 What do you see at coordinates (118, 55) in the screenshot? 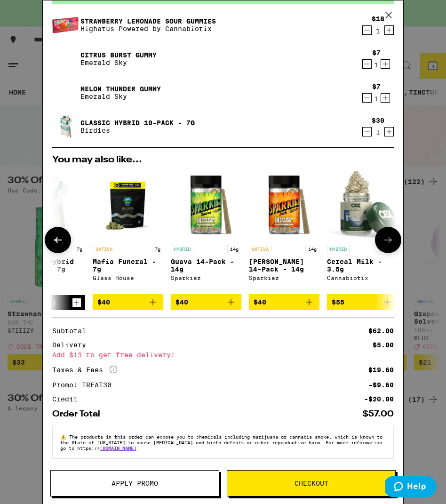
I see `a: Citrus Burst Gummy` at bounding box center [118, 55].